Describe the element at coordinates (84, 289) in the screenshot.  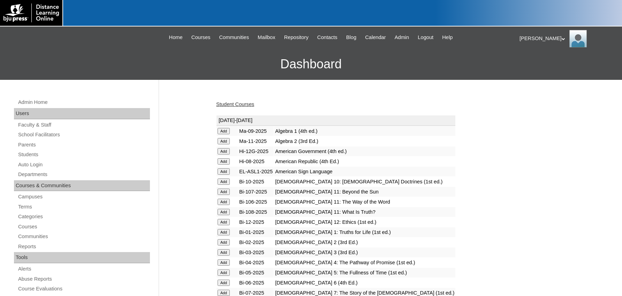
I see `a: Course Evaluations` at that location.